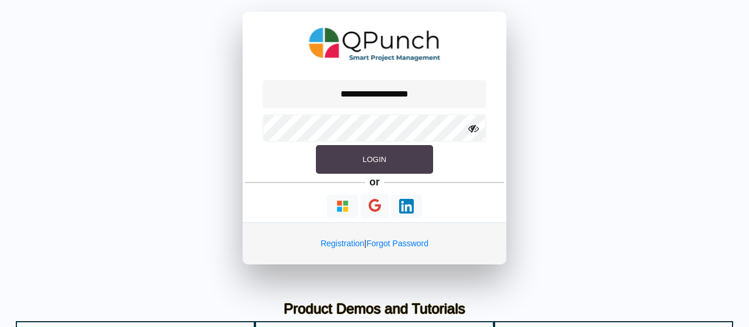 Image resolution: width=749 pixels, height=327 pixels. Describe the element at coordinates (374, 309) in the screenshot. I see `h3: Product Demos and Tutorials` at that location.